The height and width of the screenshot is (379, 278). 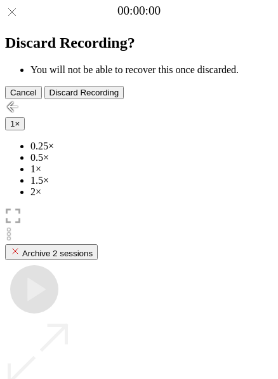 What do you see at coordinates (24, 92) in the screenshot?
I see `button: Cancel` at bounding box center [24, 92].